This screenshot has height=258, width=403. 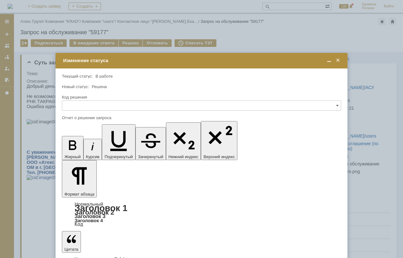 What do you see at coordinates (104, 76) in the screenshot?
I see `span: В работе` at bounding box center [104, 76].